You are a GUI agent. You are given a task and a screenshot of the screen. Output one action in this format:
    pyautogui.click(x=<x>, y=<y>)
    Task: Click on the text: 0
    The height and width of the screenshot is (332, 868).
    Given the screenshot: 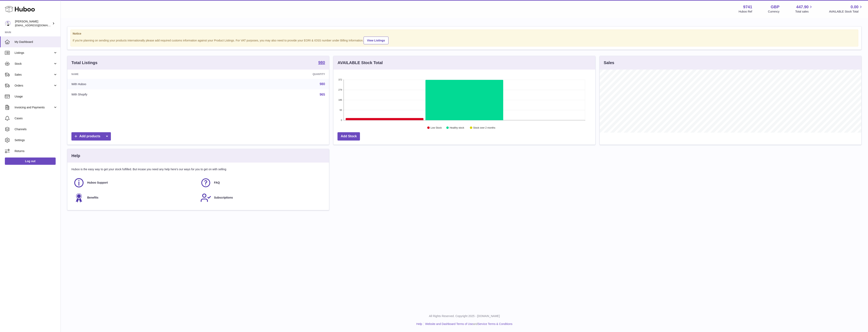 What is the action you would take?
    pyautogui.click(x=342, y=120)
    